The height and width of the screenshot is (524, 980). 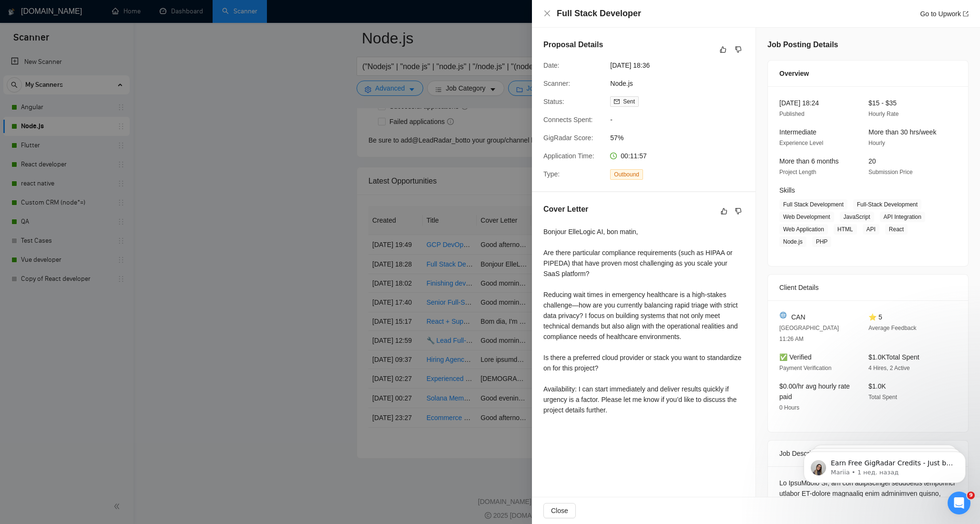 I want to click on p: Message from Mariia, sent 1 нед. назад, so click(x=103, y=41).